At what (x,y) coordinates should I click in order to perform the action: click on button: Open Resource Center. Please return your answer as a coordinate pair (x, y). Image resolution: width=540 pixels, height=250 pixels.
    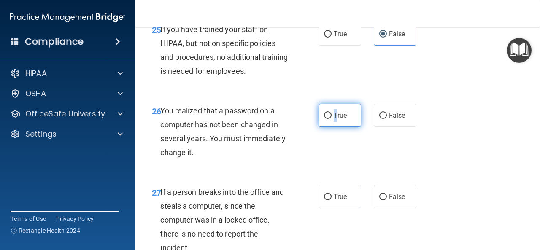
    Looking at the image, I should click on (519, 50).